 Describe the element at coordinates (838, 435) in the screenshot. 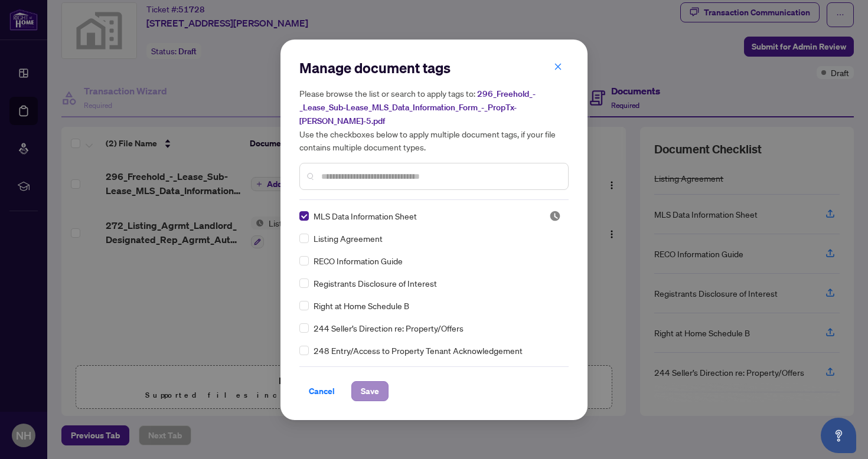

I see `button: Open asap` at that location.